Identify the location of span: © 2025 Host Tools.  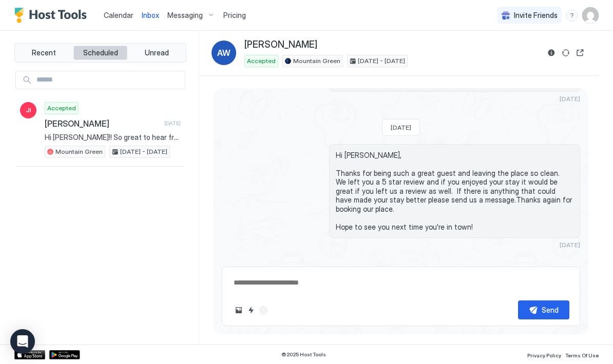
(304, 354).